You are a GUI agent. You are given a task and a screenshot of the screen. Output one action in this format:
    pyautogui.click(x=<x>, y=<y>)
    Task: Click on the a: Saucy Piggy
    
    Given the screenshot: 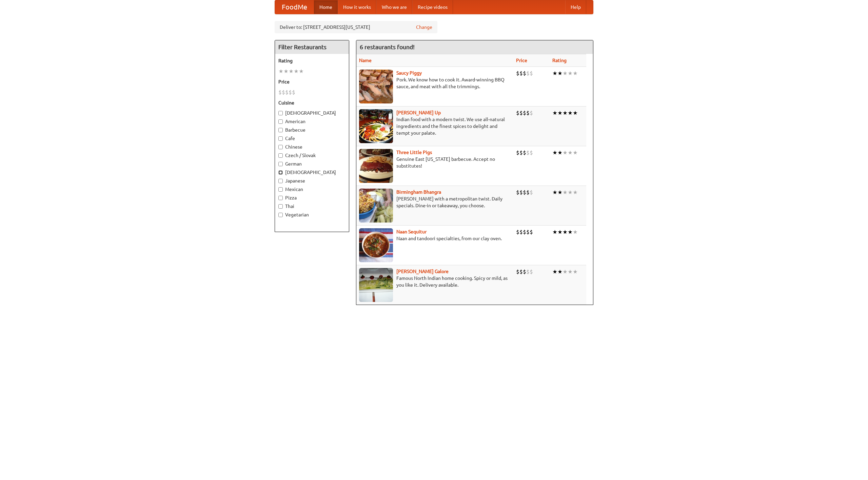 What is the action you would take?
    pyautogui.click(x=409, y=73)
    